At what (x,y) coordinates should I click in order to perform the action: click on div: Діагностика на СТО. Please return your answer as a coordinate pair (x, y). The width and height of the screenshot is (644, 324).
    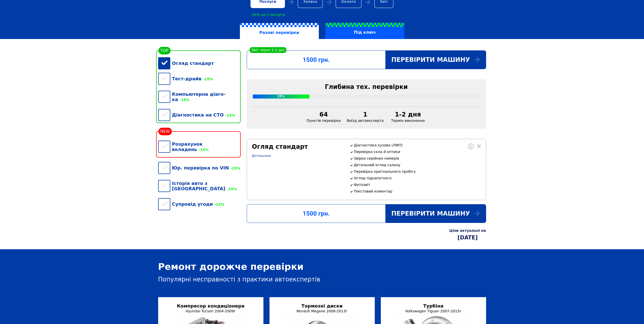
    Looking at the image, I should click on (199, 114).